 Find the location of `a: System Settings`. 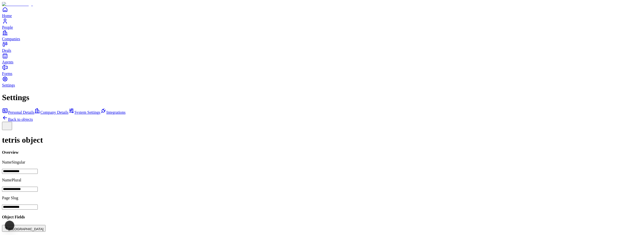

a: System Settings is located at coordinates (84, 112).